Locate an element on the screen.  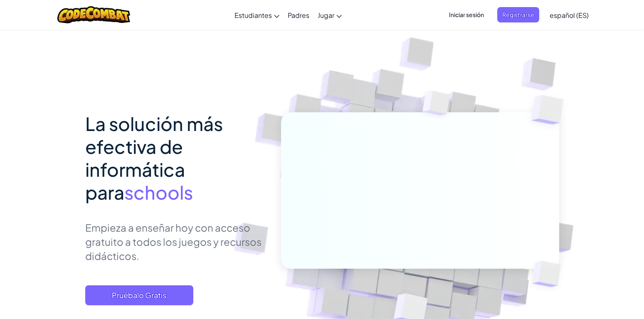
button: Pruébalo Gratis is located at coordinates (139, 295).